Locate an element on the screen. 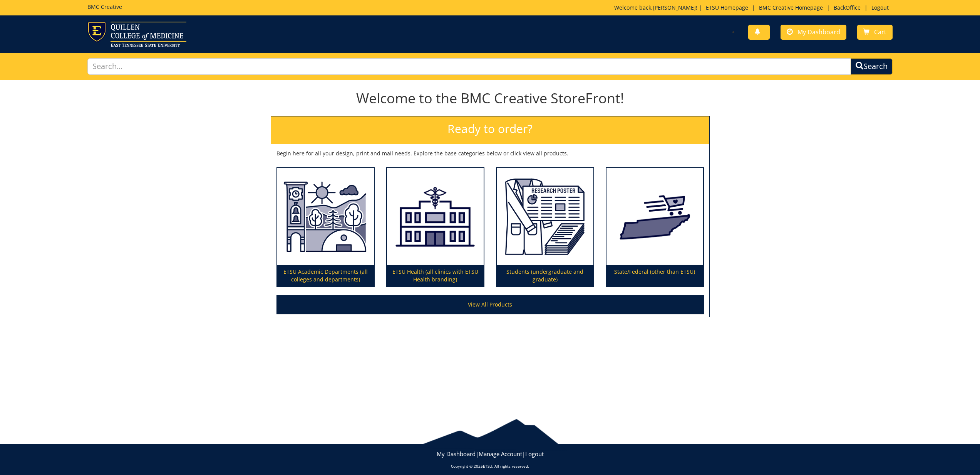 The width and height of the screenshot is (980, 475). a: Cart is located at coordinates (875, 32).